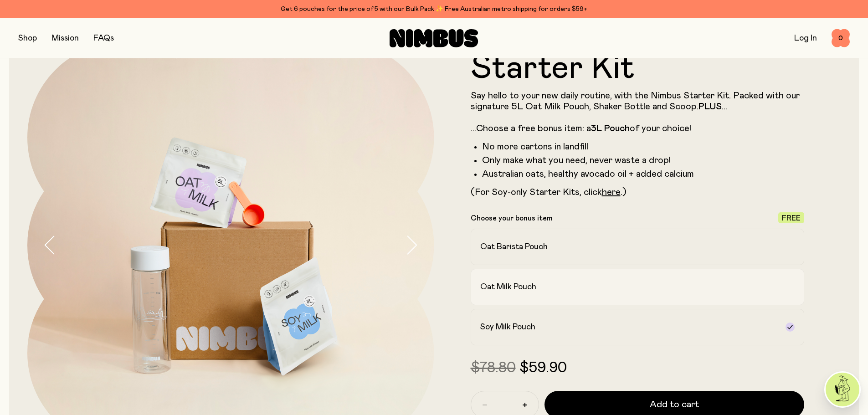 This screenshot has width=868, height=415. Describe the element at coordinates (511, 218) in the screenshot. I see `p: Choose your bonus item` at that location.